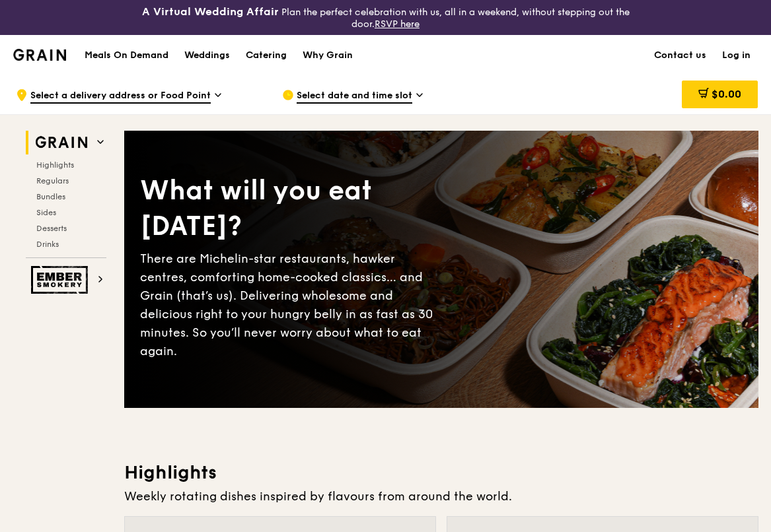 This screenshot has height=532, width=771. I want to click on div: Catering, so click(266, 56).